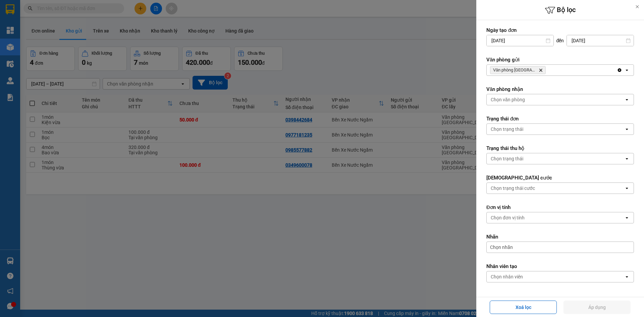  Describe the element at coordinates (597, 308) in the screenshot. I see `button: Áp dụng` at that location.